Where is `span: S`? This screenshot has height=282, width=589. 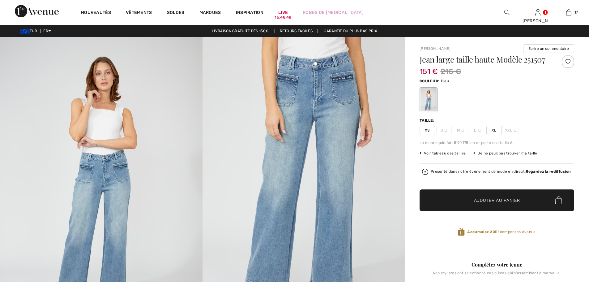 span: S is located at coordinates (444, 130).